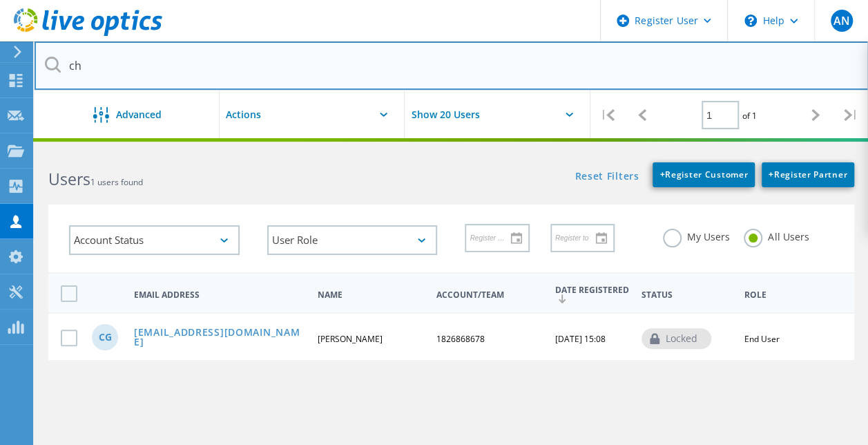  Describe the element at coordinates (105, 337) in the screenshot. I see `span: CG` at that location.